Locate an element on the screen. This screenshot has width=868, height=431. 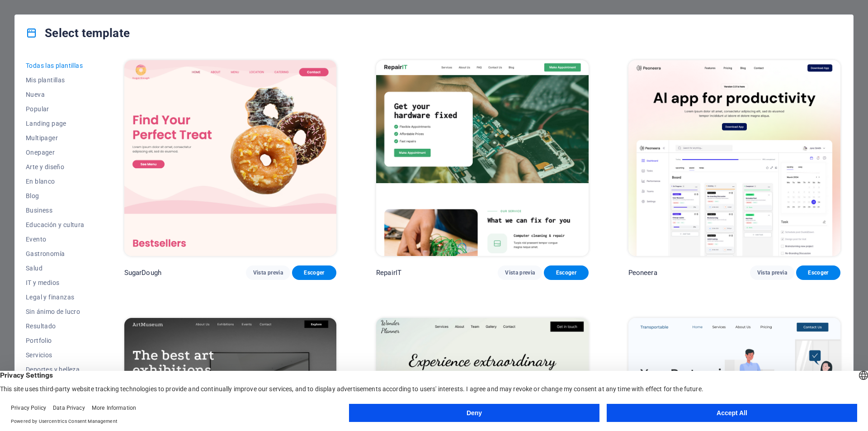
span: Popular is located at coordinates (55, 109).